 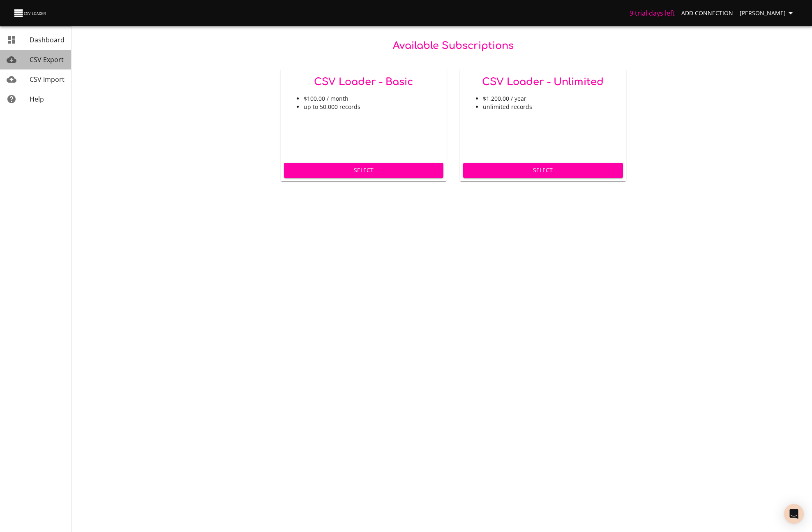 I want to click on span: CSV Import, so click(x=47, y=79).